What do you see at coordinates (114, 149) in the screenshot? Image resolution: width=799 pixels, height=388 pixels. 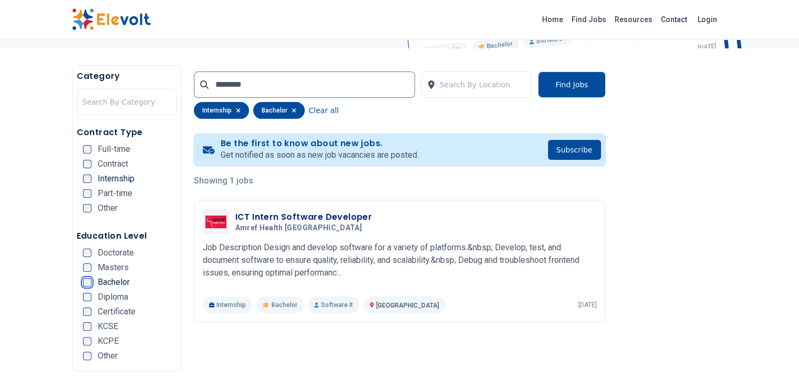 I see `span: Full-time` at bounding box center [114, 149].